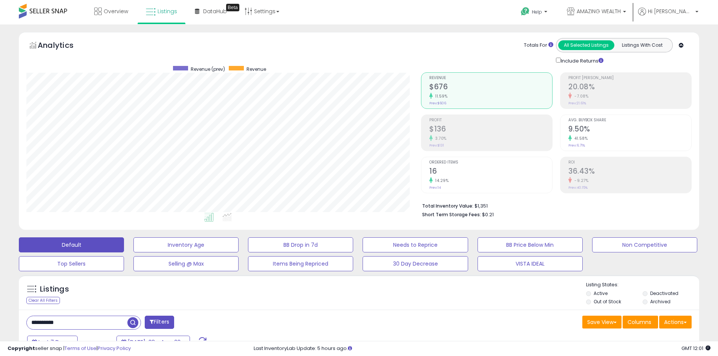  Describe the element at coordinates (300, 264) in the screenshot. I see `button: Items Being Repriced` at that location.